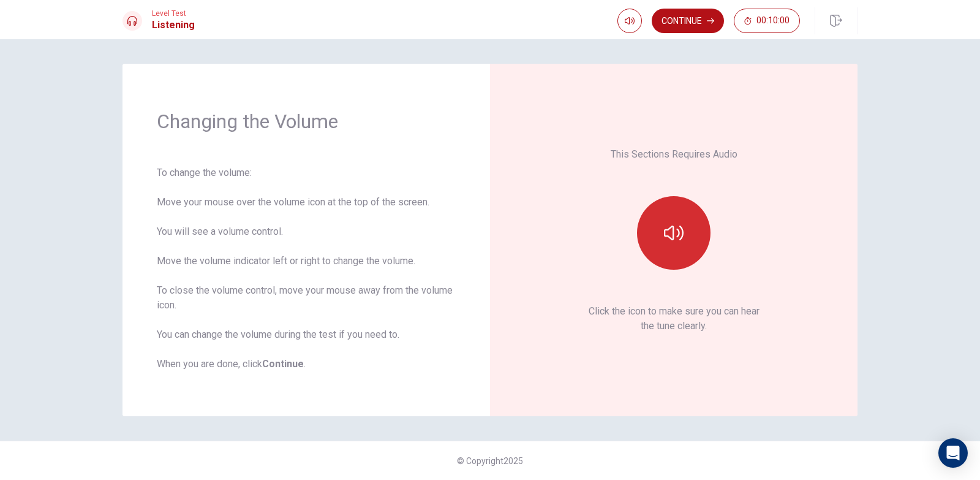 The width and height of the screenshot is (980, 480). I want to click on span: Level Test, so click(173, 14).